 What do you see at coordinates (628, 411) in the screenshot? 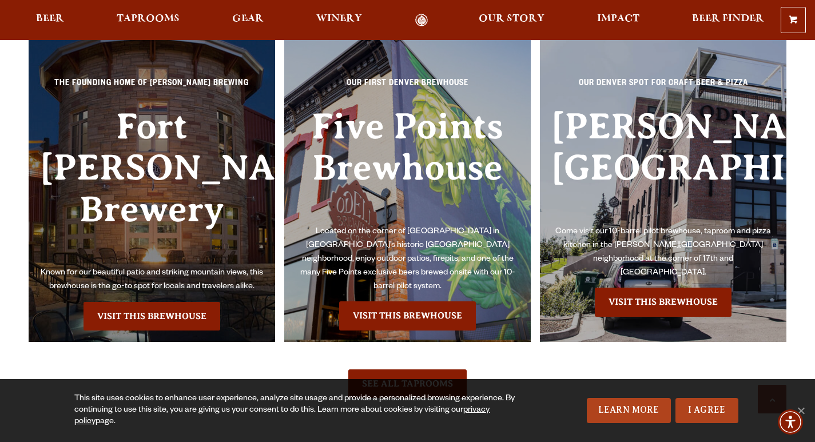
I see `a: Learn More` at bounding box center [628, 411].